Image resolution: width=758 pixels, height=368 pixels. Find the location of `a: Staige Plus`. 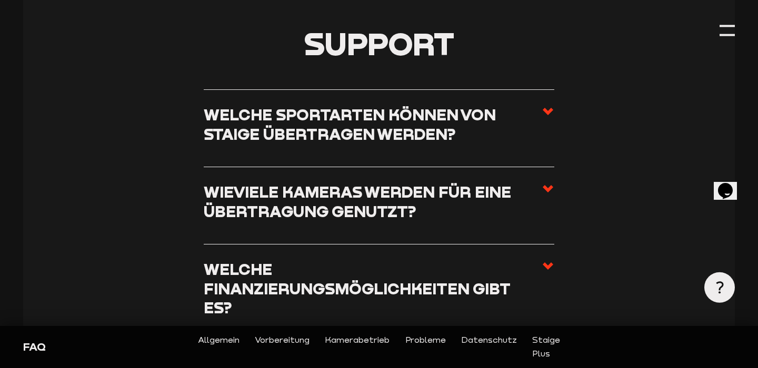

a: Staige Plus is located at coordinates (546, 347).